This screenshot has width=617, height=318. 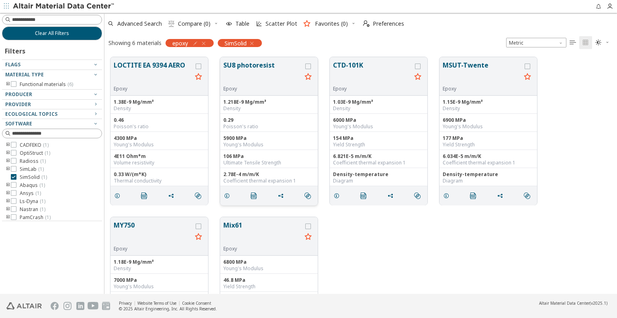 I want to click on a: Website Terms of Use, so click(x=157, y=303).